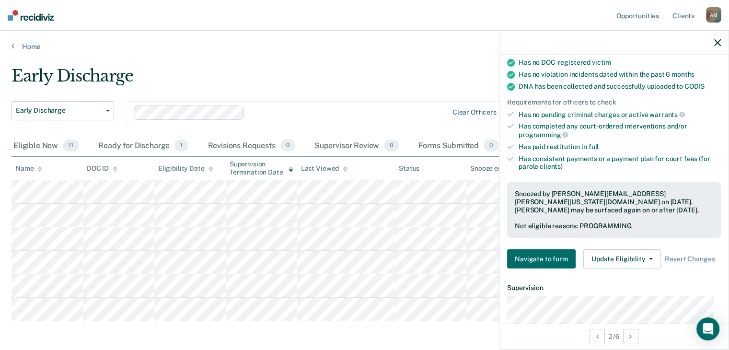 This screenshot has width=729, height=350. I want to click on div: Status, so click(409, 168).